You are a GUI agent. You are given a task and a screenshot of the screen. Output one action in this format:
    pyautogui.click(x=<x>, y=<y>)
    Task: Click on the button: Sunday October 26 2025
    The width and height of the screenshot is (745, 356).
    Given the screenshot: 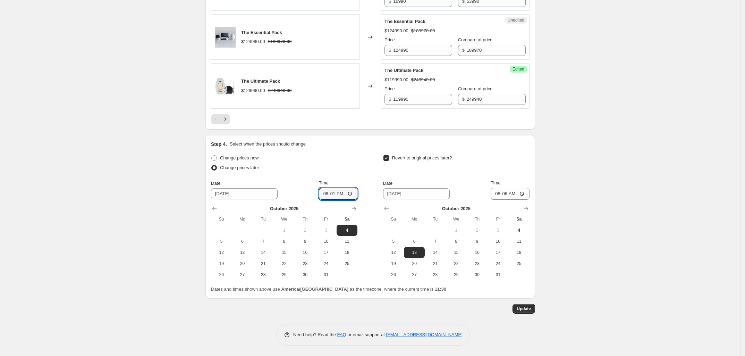 What is the action you would take?
    pyautogui.click(x=221, y=274)
    